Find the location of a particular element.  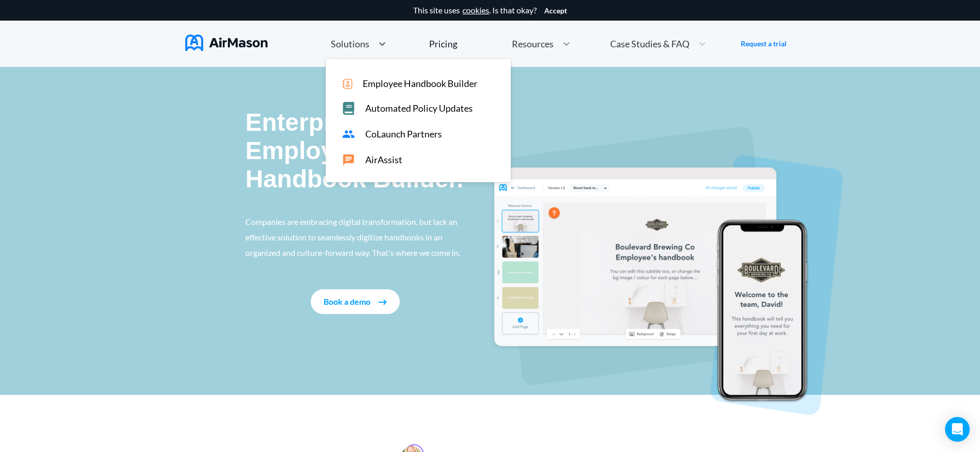

span: CoLaunch Partners is located at coordinates (403, 134).